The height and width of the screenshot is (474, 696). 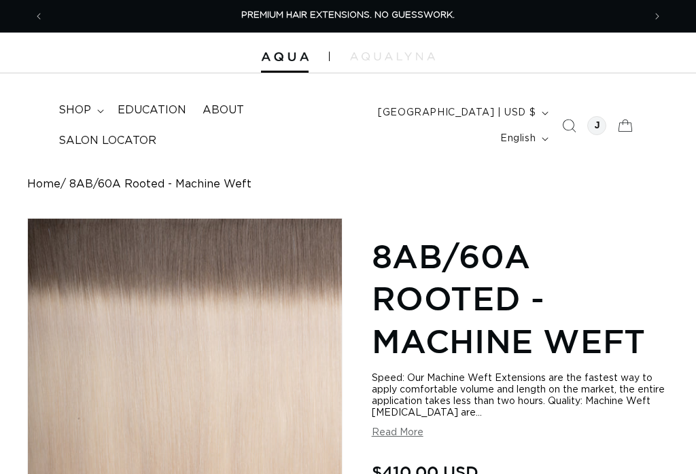 What do you see at coordinates (80, 110) in the screenshot?
I see `summary: shop` at bounding box center [80, 110].